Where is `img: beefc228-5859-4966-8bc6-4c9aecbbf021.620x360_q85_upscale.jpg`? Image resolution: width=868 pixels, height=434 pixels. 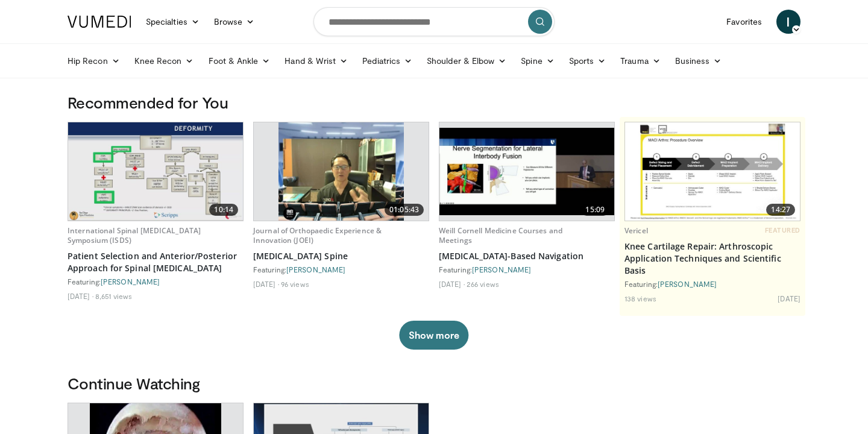
img: beefc228-5859-4966-8bc6-4c9aecbbf021.620x360_q85_upscale.jpg is located at coordinates (156, 171).